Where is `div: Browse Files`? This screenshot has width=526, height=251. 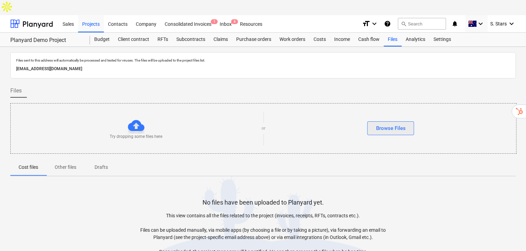 div: Browse Files is located at coordinates (391, 128).